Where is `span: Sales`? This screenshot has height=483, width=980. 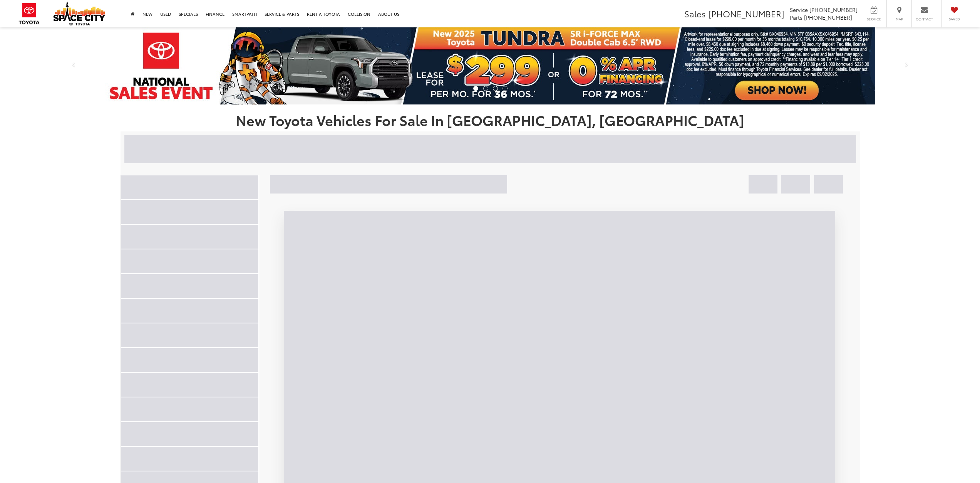 span: Sales is located at coordinates (695, 14).